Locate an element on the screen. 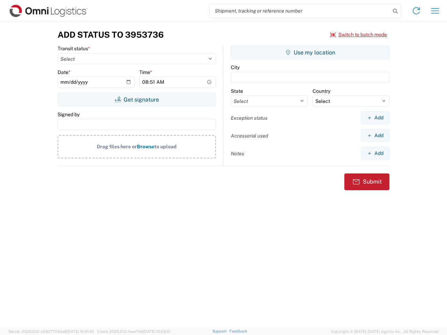 The height and width of the screenshot is (335, 447). span: Drag files here or is located at coordinates (117, 147).